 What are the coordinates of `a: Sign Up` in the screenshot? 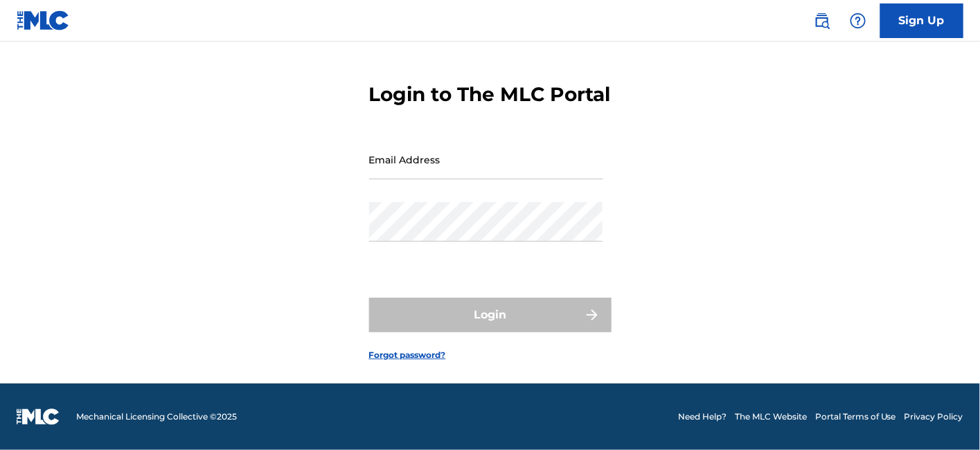 It's located at (922, 21).